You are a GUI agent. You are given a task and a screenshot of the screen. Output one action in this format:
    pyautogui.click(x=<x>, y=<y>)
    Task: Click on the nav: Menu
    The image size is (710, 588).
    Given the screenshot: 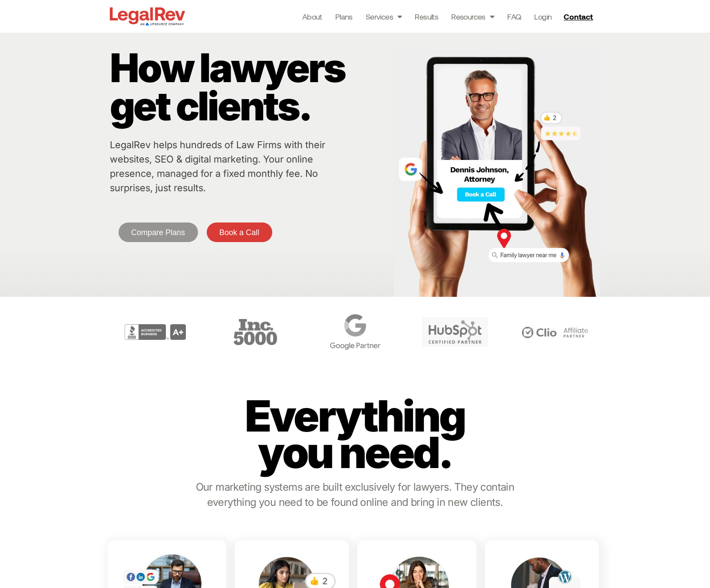 What is the action you would take?
    pyautogui.click(x=428, y=17)
    